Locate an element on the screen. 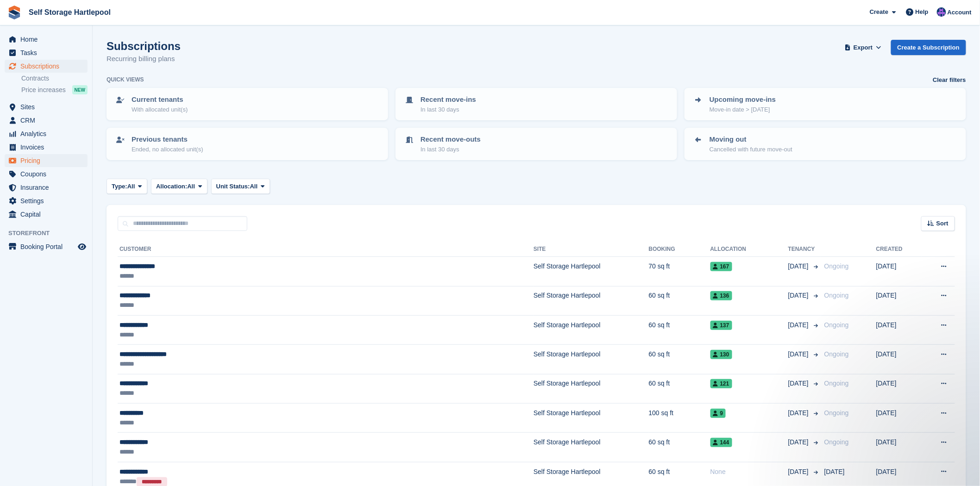 This screenshot has width=980, height=486. p: Recent move-outs is located at coordinates (451, 139).